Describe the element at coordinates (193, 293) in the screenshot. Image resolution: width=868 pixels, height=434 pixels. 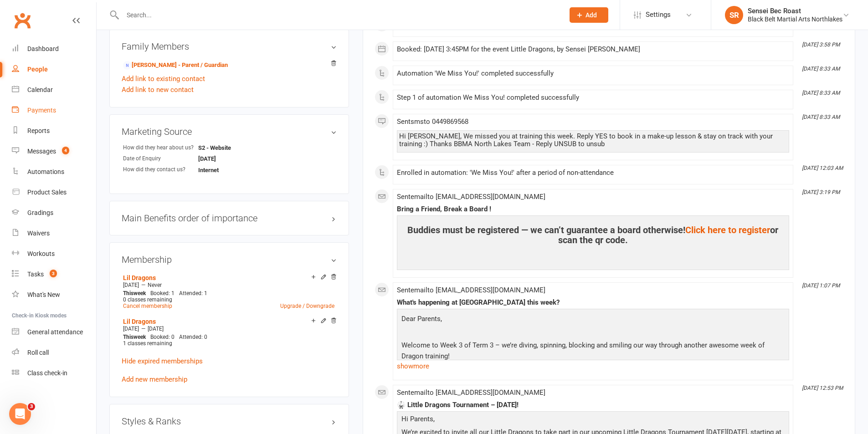
I see `span: Attended: 1` at that location.